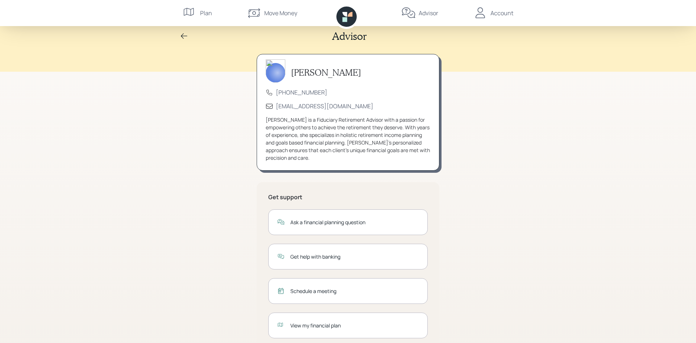 The image size is (696, 343). What do you see at coordinates (355, 222) in the screenshot?
I see `div: Ask a financial planning question` at bounding box center [355, 222].